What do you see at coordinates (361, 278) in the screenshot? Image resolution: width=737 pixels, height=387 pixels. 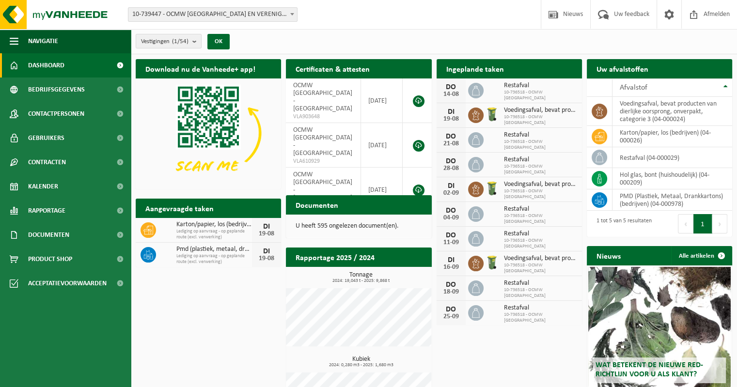 I see `h3: Tonnage` at bounding box center [361, 278].